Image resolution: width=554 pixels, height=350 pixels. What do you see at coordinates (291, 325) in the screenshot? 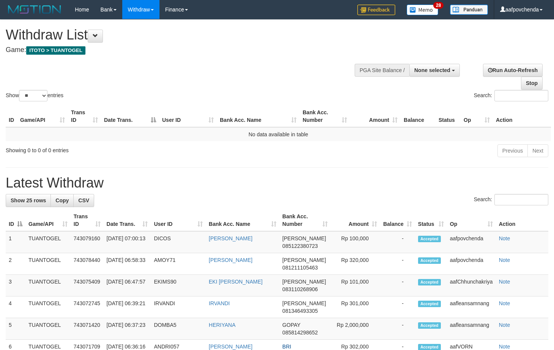
I see `span: GOPAY` at bounding box center [291, 325].